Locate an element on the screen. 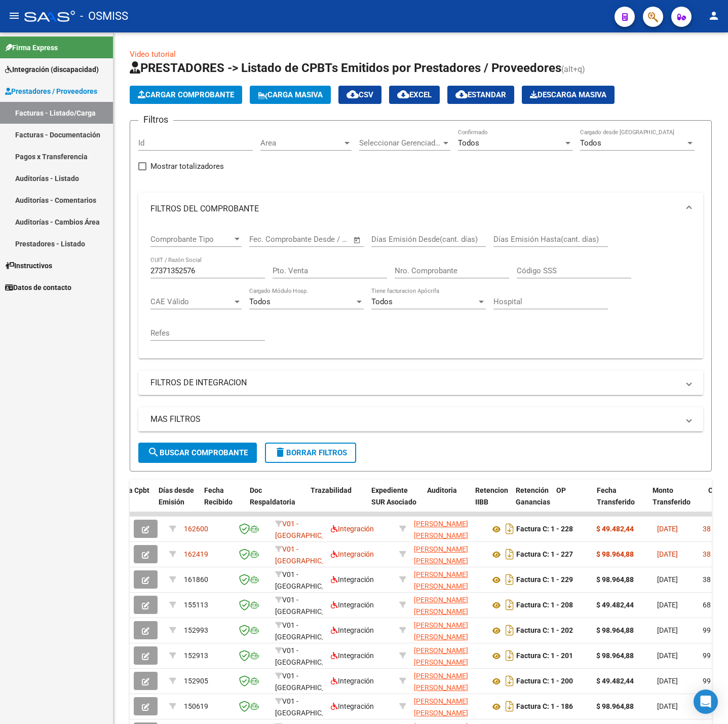  span: Doc Respaldatoria is located at coordinates (273, 496).